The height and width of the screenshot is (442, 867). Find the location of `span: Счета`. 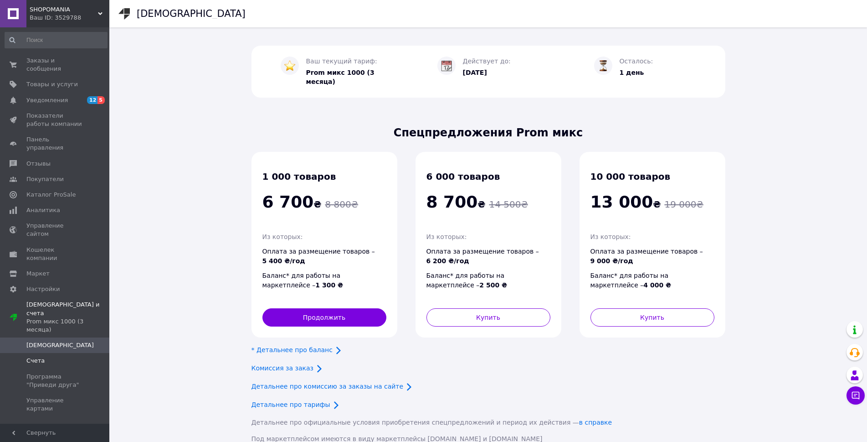

span: Счета is located at coordinates (36, 361).